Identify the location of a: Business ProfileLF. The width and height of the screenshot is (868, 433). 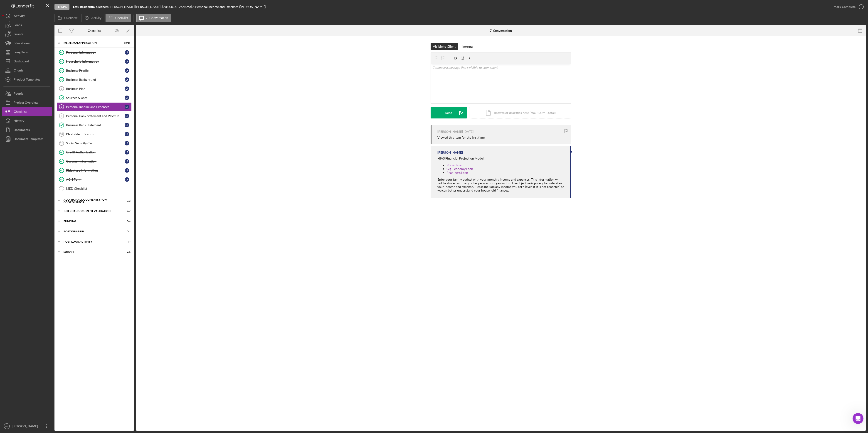
(94, 70).